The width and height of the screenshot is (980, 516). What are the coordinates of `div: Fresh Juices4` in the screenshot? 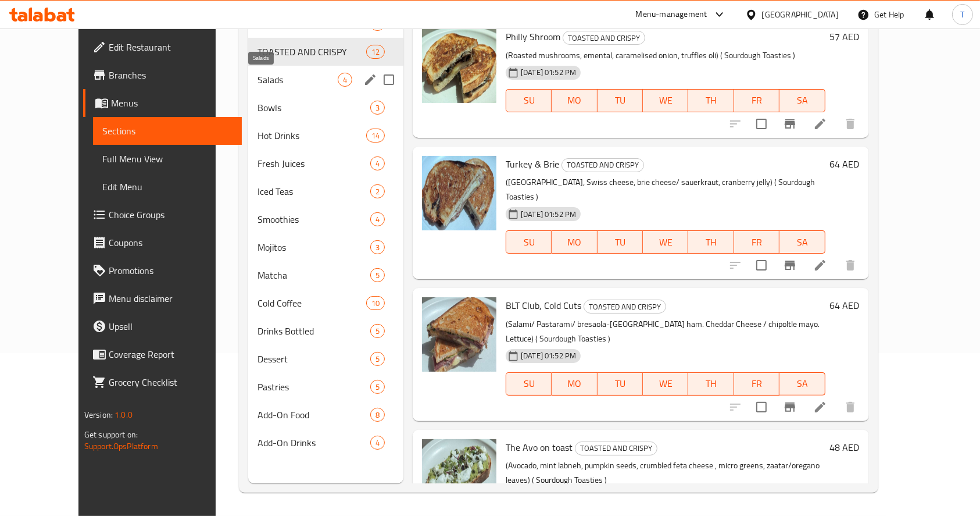 It's located at (325, 164).